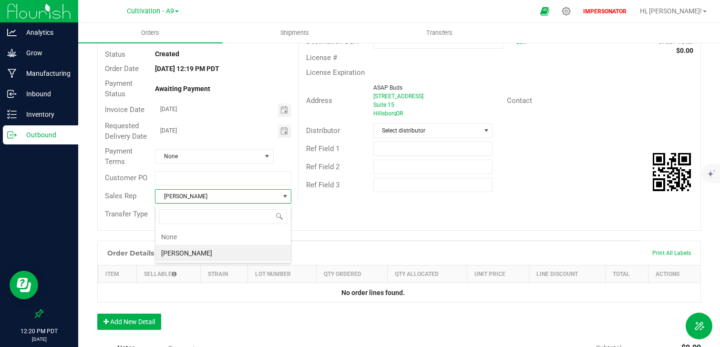 This screenshot has width=720, height=347. Describe the element at coordinates (439, 33) in the screenshot. I see `span: Transfers` at that location.